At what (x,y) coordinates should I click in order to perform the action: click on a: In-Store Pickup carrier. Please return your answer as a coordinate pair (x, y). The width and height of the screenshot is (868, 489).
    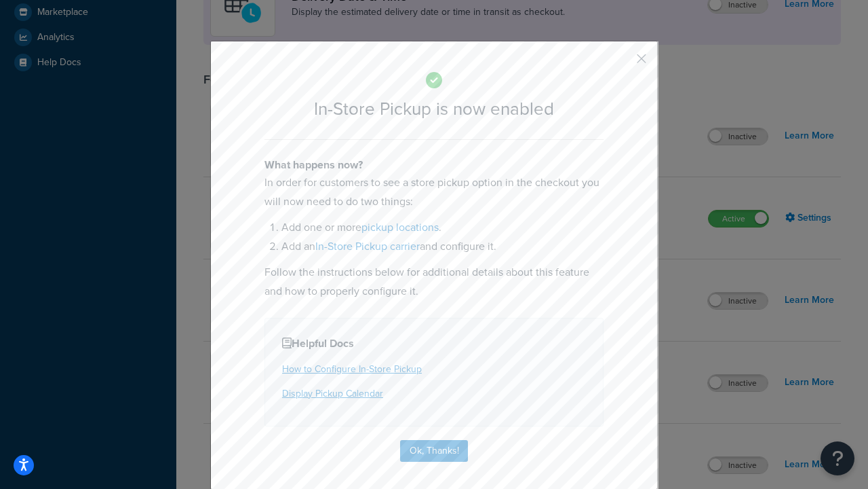
    Looking at the image, I should click on (367, 245).